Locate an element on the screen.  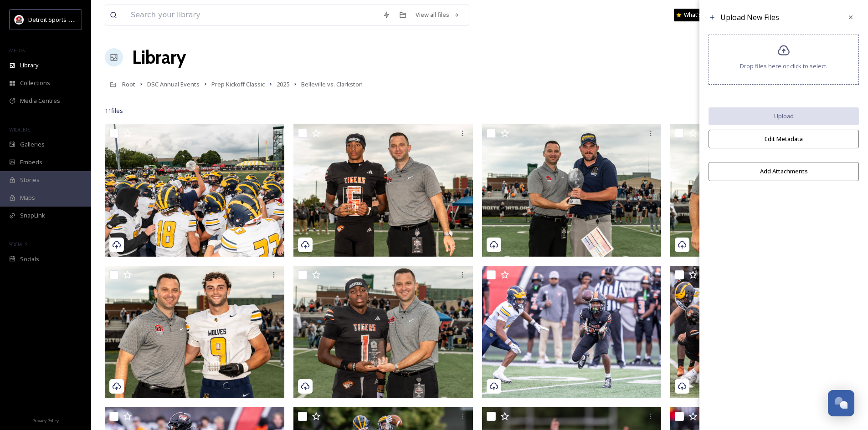
img: 40-Belleville v Clarkston 20250828-54.jpg is located at coordinates (760, 332).